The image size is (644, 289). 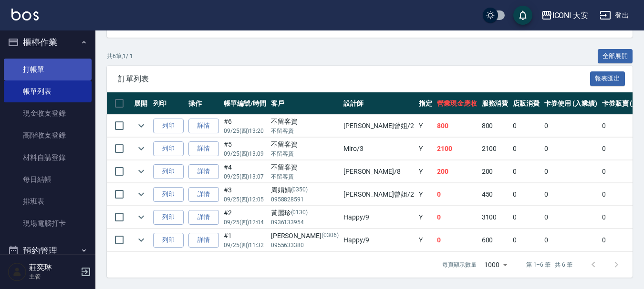 I want to click on div: 1000, so click(x=495, y=265).